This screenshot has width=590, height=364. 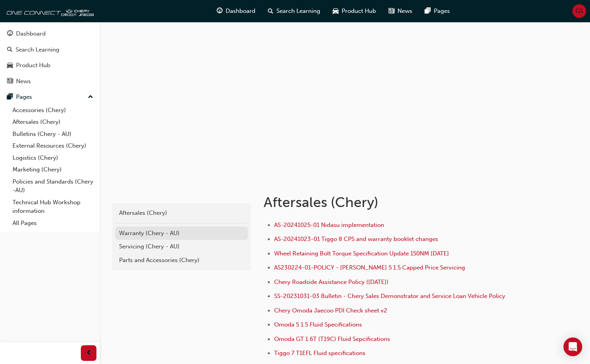 What do you see at coordinates (359, 11) in the screenshot?
I see `span: Product Hub` at bounding box center [359, 11].